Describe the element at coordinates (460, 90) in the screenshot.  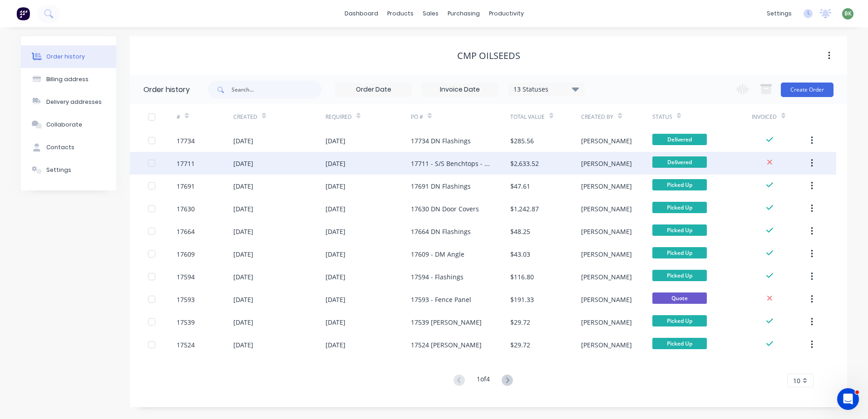
I see `input: Invoice Date` at that location.